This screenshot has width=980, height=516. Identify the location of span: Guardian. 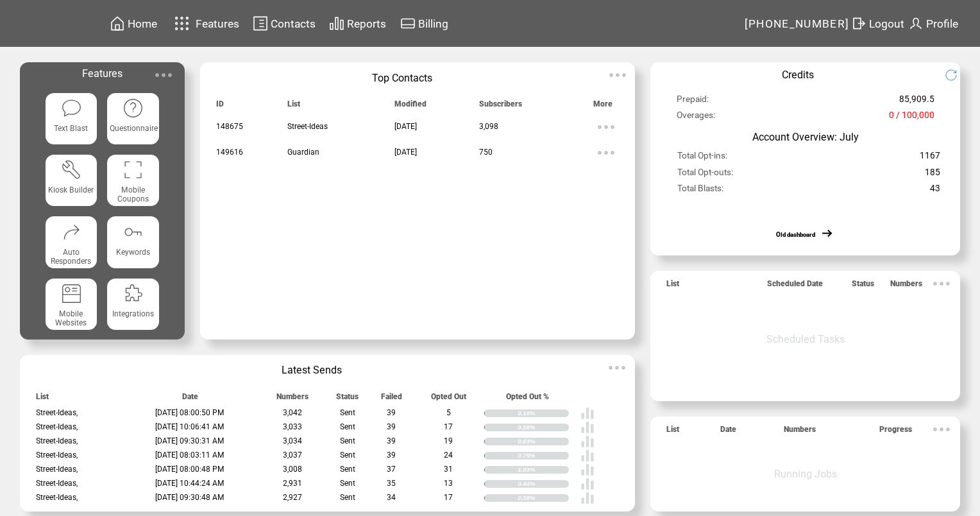
(304, 152).